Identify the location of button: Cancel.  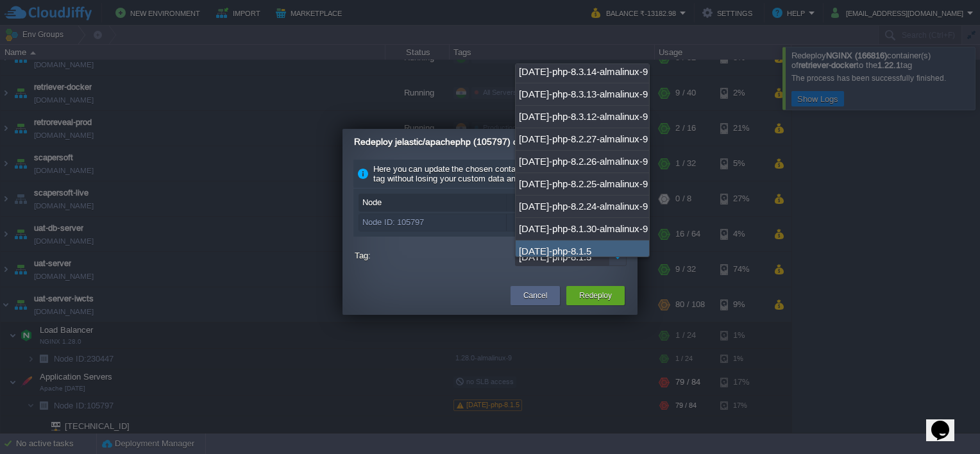
(535, 295).